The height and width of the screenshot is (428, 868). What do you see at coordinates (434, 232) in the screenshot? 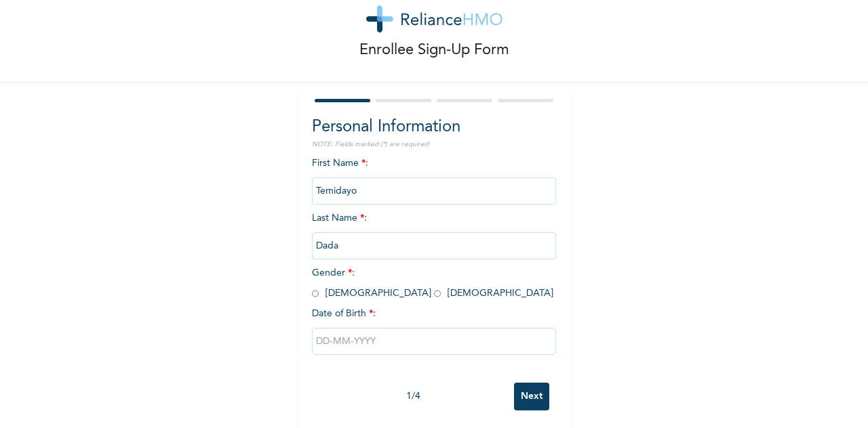
I see `span: Last Name :` at bounding box center [434, 232].